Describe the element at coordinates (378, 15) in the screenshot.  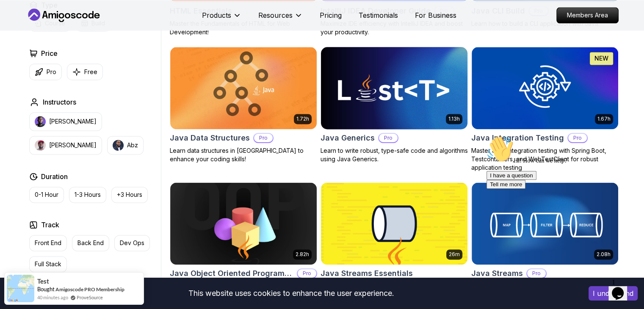
I see `p: Testimonials` at that location.